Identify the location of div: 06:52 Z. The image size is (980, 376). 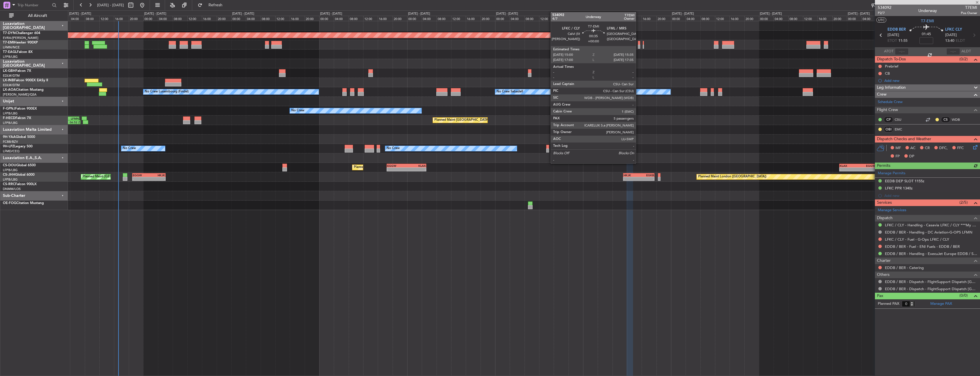
(72, 122).